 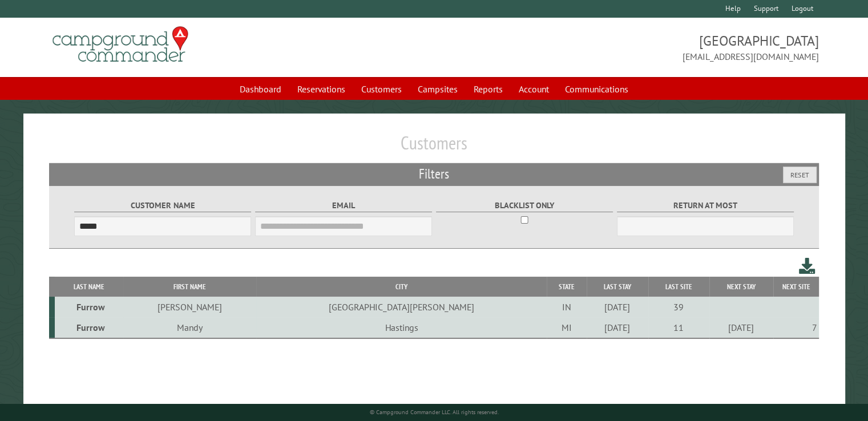 I want to click on a: Campsites, so click(x=437, y=89).